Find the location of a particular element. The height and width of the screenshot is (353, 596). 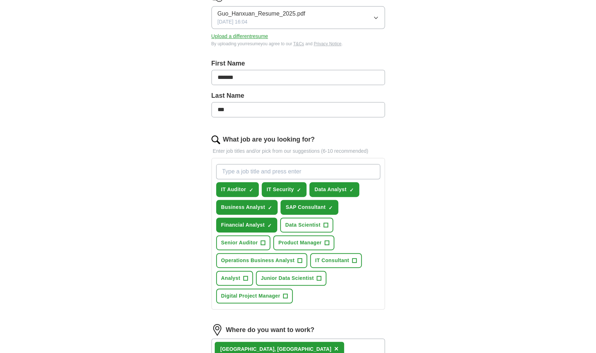

button: Analyst is located at coordinates (235, 278).